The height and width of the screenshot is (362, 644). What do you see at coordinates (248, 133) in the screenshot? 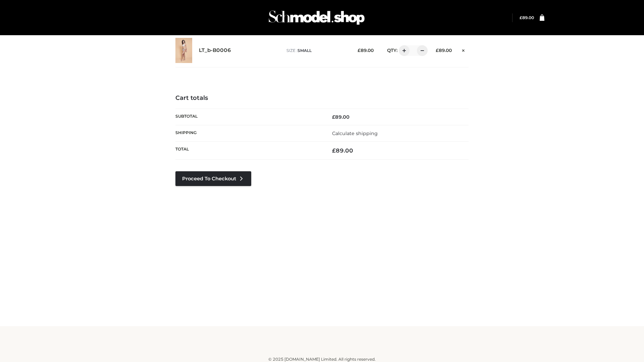
I see `th: Shipping` at bounding box center [248, 133].